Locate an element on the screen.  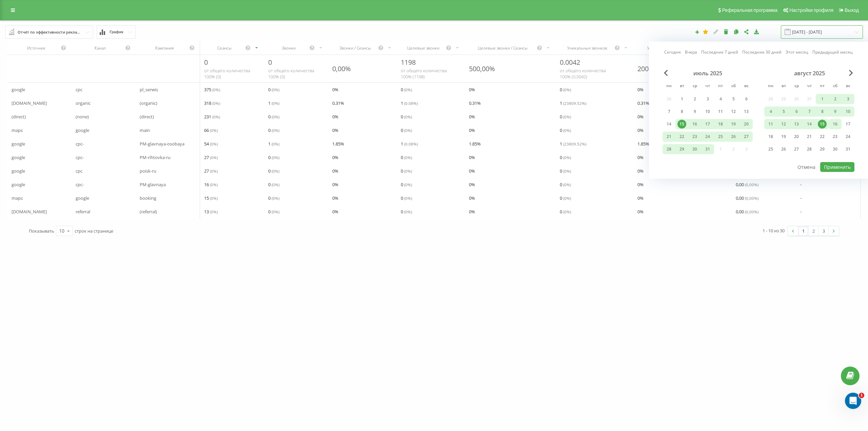
div: Кампания is located at coordinates (164, 48).